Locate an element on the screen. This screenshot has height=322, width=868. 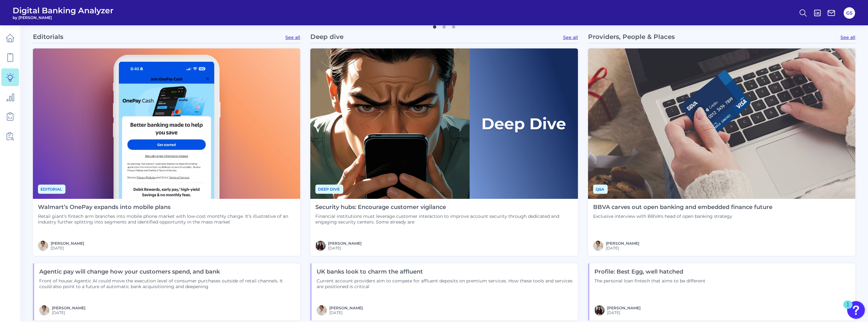
p: Editorials is located at coordinates (48, 37).